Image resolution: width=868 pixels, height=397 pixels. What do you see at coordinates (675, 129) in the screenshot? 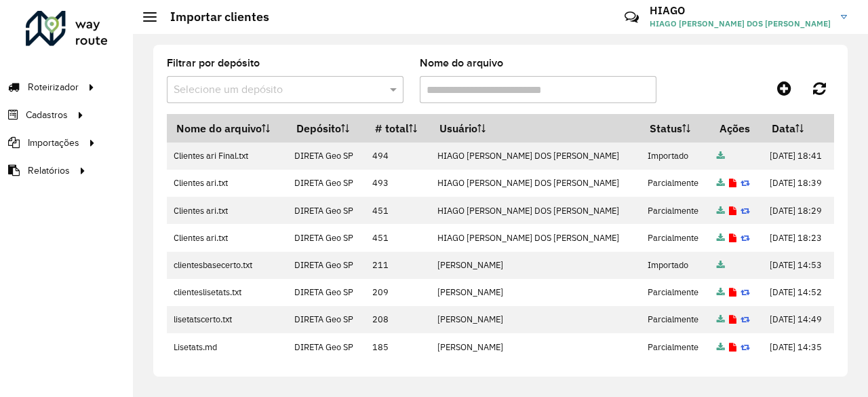
I see `th: Status` at bounding box center [675, 129].